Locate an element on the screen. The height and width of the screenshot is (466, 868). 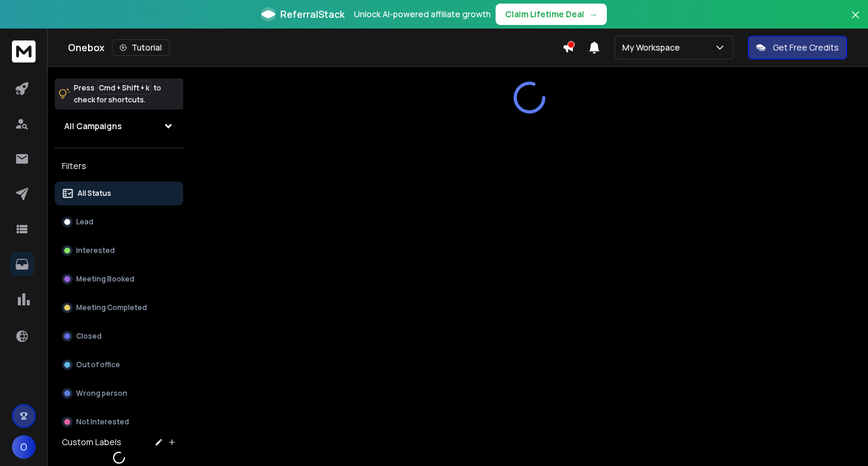
p: My Workspace is located at coordinates (653, 47).